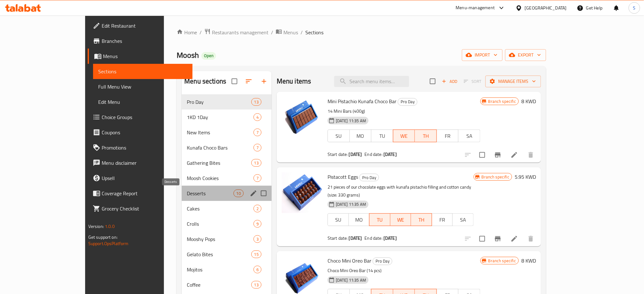  What do you see at coordinates (426, 136) in the screenshot?
I see `span: TH` at bounding box center [426, 136].